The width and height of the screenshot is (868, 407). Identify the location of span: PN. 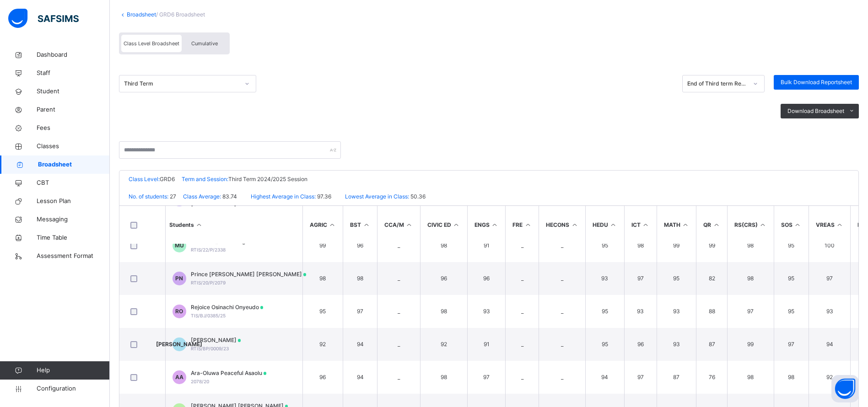
(179, 278).